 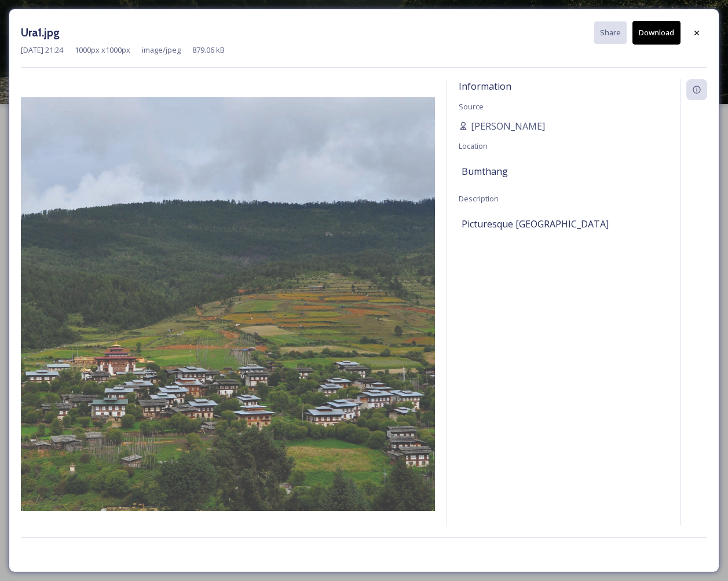 What do you see at coordinates (610, 33) in the screenshot?
I see `button: Share` at bounding box center [610, 33].